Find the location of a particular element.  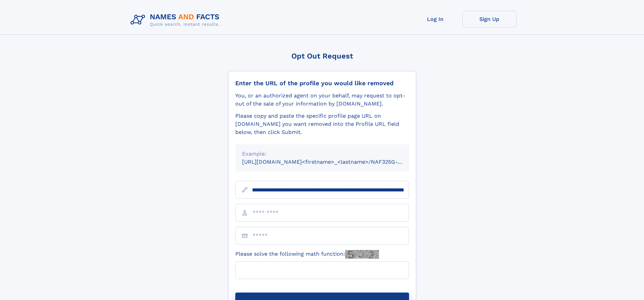

div: Example: is located at coordinates (322, 154).